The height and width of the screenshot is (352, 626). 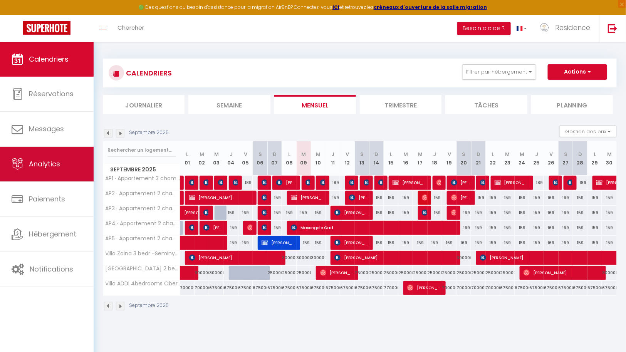 I want to click on button: Actions, so click(x=577, y=72).